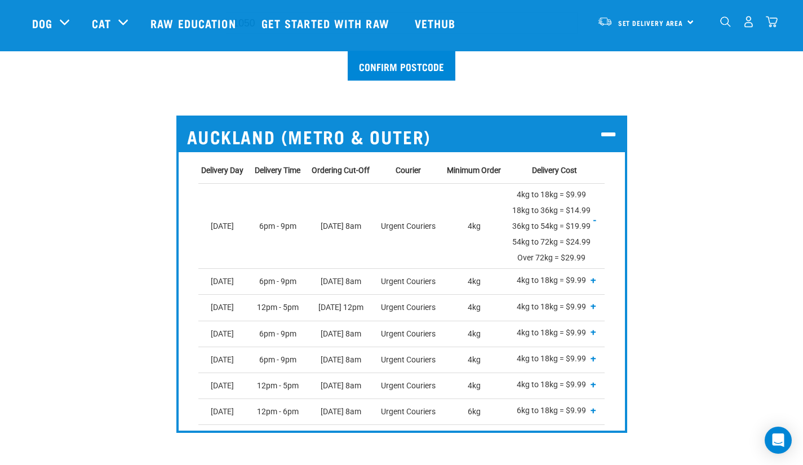 This screenshot has width=803, height=465. What do you see at coordinates (554, 411) in the screenshot?
I see `p: 6kg to 18kg = $9.99 18kg to 36kg = $14.99 36kg to 54kg = $19.99 54kg to 72kg = $24.99 Over 72kg =...` at bounding box center [554, 411].